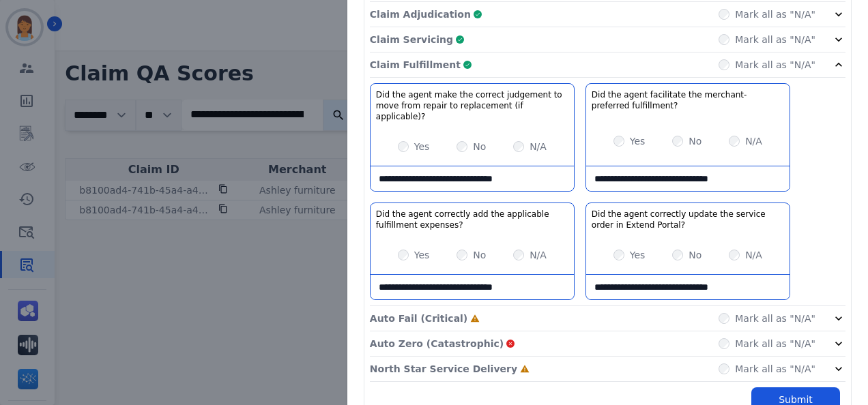 This screenshot has width=868, height=405. What do you see at coordinates (420, 14) in the screenshot?
I see `p: Claim Adjudication` at bounding box center [420, 14].